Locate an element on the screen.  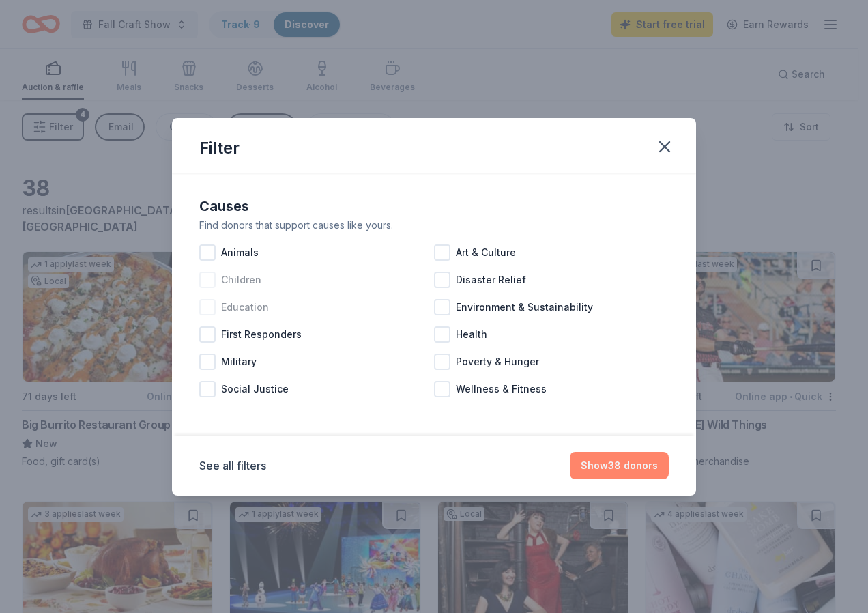
span: Animals is located at coordinates (239, 252).